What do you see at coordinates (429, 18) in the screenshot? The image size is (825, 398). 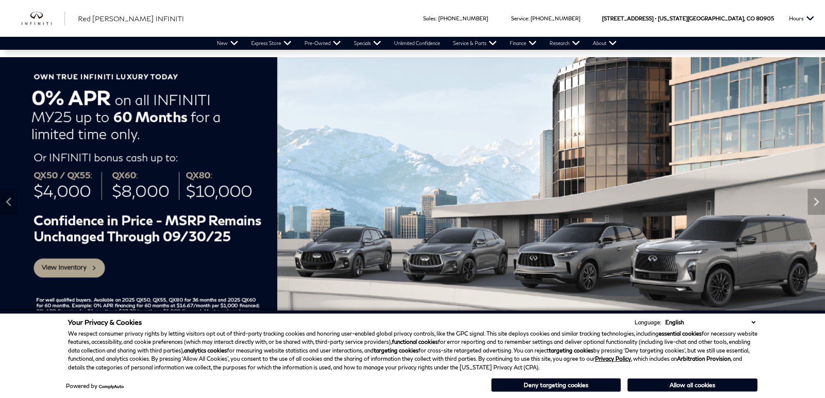 I see `span: Sales` at bounding box center [429, 18].